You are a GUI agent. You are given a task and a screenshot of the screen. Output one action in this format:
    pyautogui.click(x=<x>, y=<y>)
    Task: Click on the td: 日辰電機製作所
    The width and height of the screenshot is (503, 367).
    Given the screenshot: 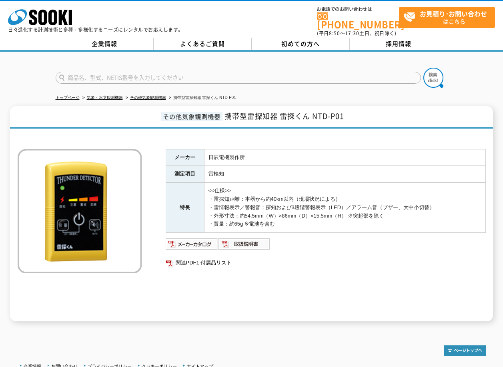 What is the action you would take?
    pyautogui.click(x=345, y=157)
    